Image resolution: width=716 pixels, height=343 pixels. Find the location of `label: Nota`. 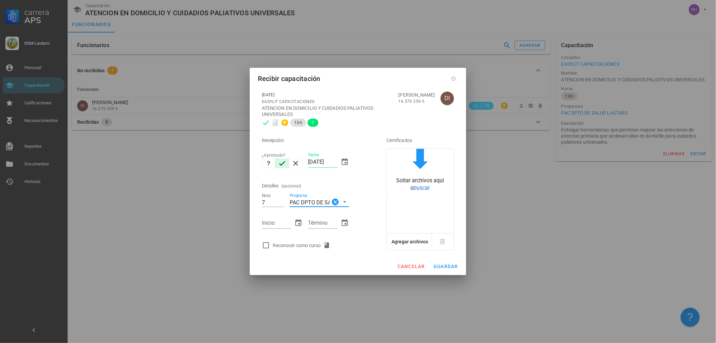

label: Nota is located at coordinates (266, 195).